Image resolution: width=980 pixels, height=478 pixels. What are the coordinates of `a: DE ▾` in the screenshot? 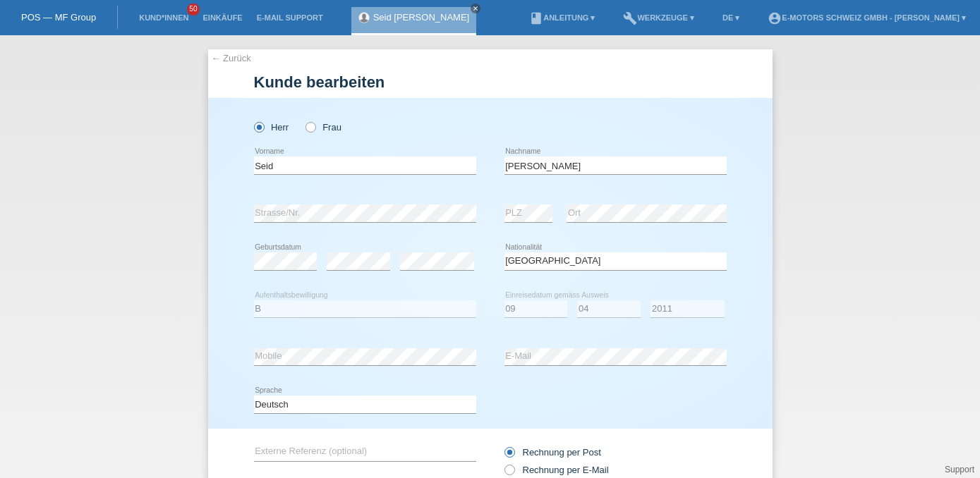 It's located at (730, 17).